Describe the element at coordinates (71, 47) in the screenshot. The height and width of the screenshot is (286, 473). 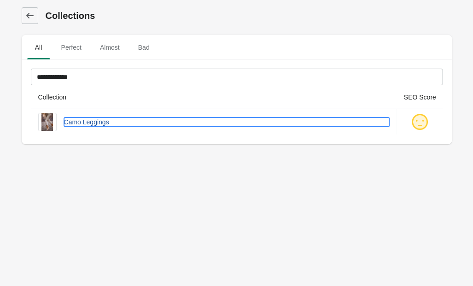
I see `span: Perfect` at that location.